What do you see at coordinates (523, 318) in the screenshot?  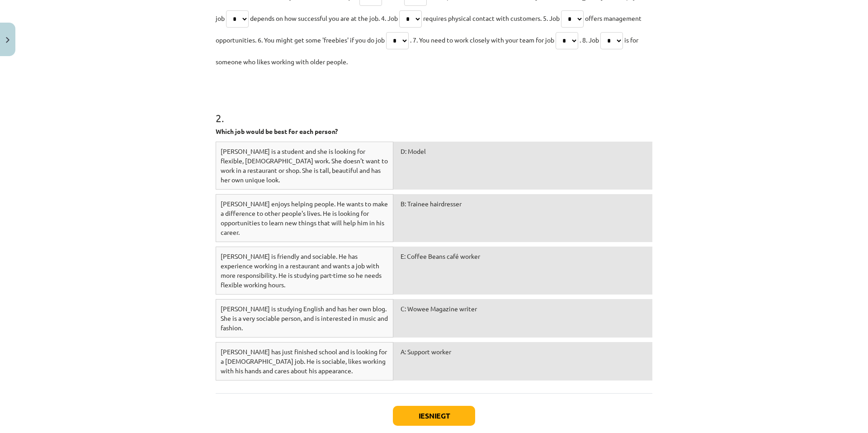 I see `div: C: Wowee Magazine writer` at bounding box center [523, 318].